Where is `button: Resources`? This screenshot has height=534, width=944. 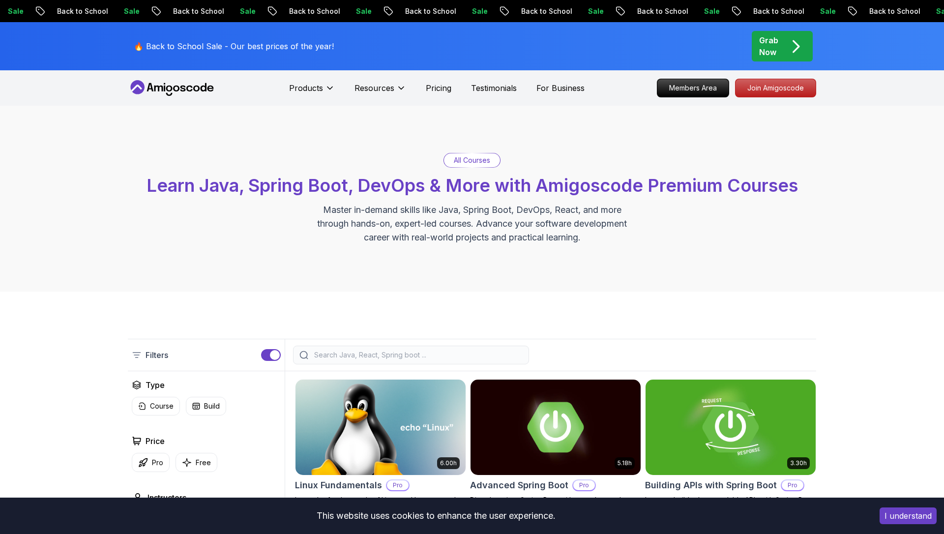 button: Resources is located at coordinates (380, 92).